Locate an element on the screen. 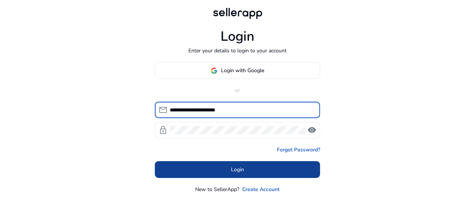 The width and height of the screenshot is (475, 206). h1: Login is located at coordinates (238, 36).